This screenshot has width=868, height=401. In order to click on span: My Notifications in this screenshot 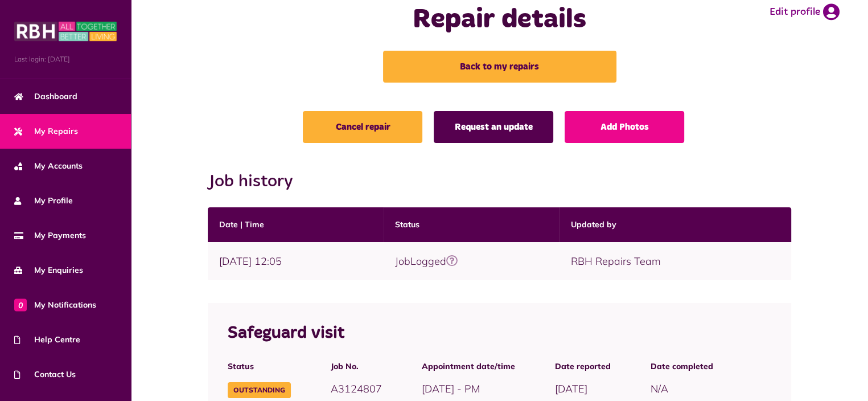, I will do `click(55, 305)`.